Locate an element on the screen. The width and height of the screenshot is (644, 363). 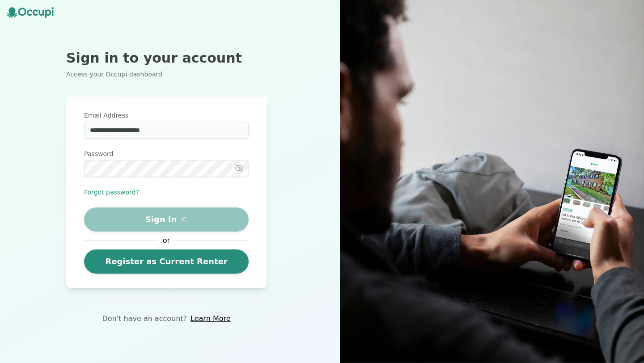
p: Don't have an account? is located at coordinates (144, 319).